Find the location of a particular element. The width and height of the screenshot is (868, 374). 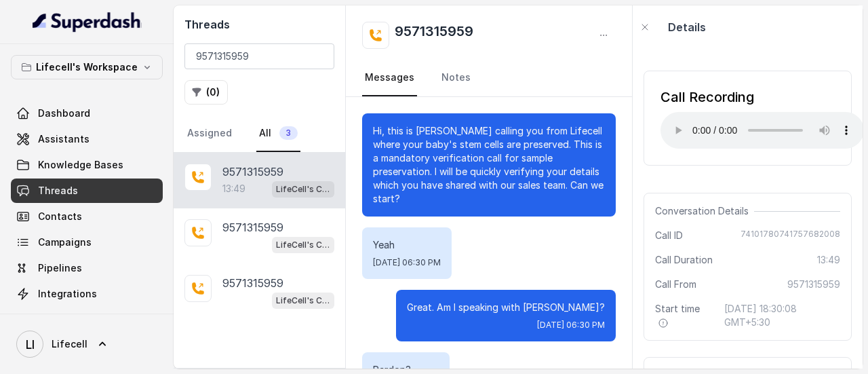

span: Pipelines is located at coordinates (59, 268).